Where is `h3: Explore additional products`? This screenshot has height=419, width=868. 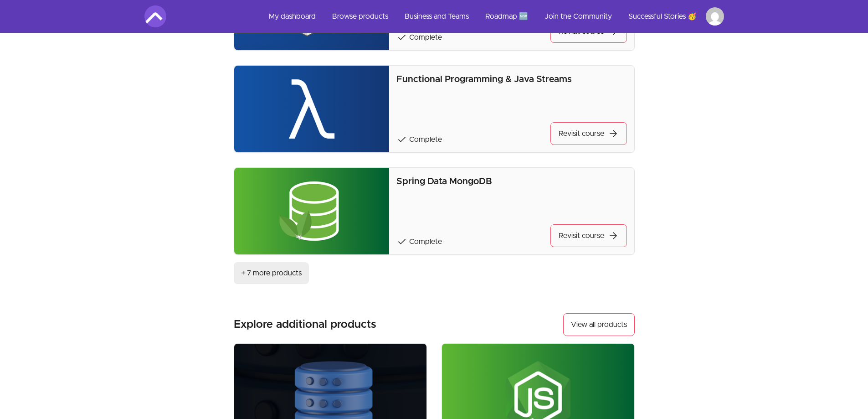 h3: Explore additional products is located at coordinates (305, 325).